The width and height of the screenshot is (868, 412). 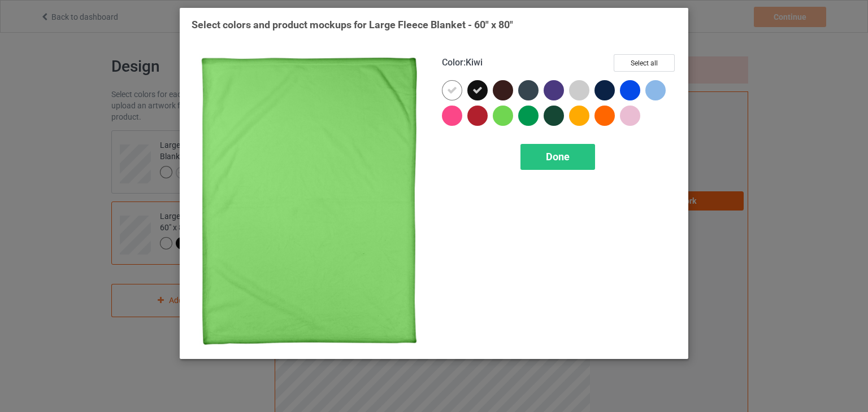 I want to click on img: regular.jpg, so click(x=308, y=201).